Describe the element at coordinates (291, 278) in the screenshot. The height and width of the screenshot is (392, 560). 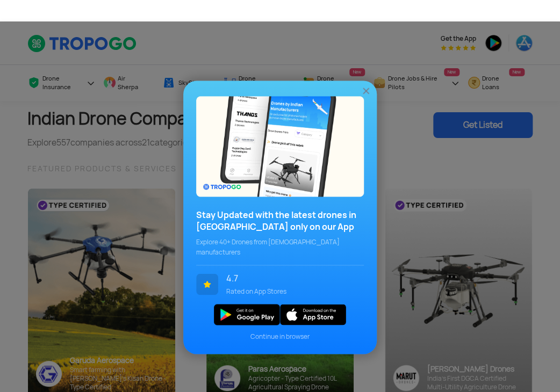
I see `span: 4.7` at that location.